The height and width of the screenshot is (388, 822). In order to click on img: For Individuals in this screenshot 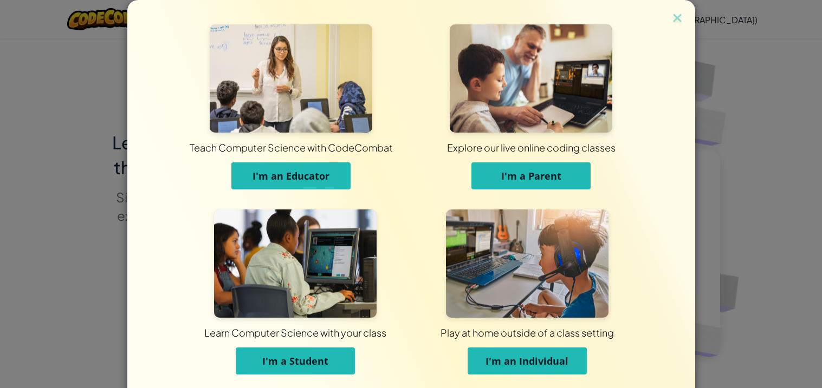, I will do `click(527, 264)`.